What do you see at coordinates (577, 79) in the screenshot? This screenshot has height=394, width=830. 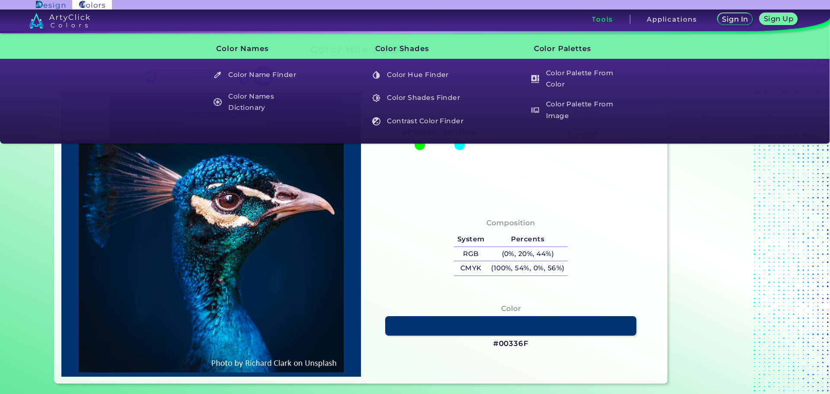 I see `a: Color Palette From Color` at bounding box center [577, 79].